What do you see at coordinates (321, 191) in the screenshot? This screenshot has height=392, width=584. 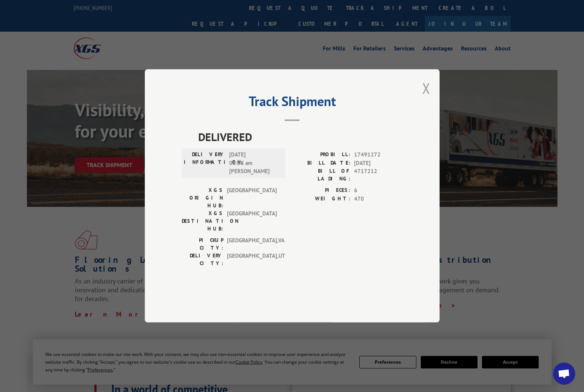 I see `label: PIECES:` at bounding box center [321, 191].